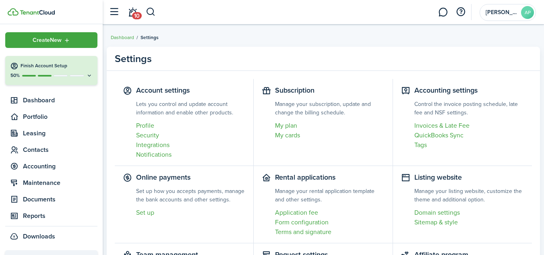 The height and width of the screenshot is (255, 544). What do you see at coordinates (56, 66) in the screenshot?
I see `h4: Finish Account Setup` at bounding box center [56, 66].